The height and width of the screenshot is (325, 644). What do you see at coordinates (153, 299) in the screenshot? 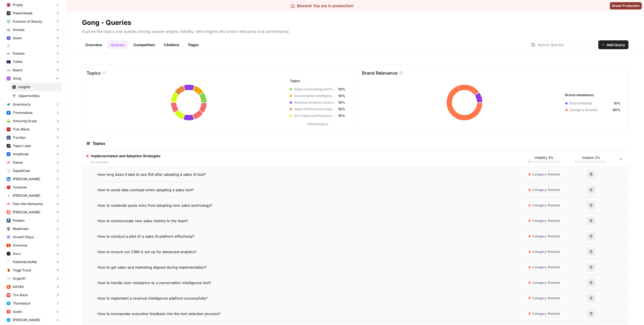
I see `span: How to implement a revenue intelligence platform successfully?` at bounding box center [153, 299].